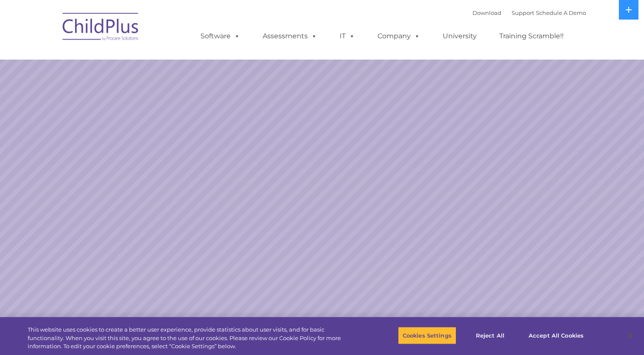  I want to click on button: Cookies Settings, so click(427, 335).